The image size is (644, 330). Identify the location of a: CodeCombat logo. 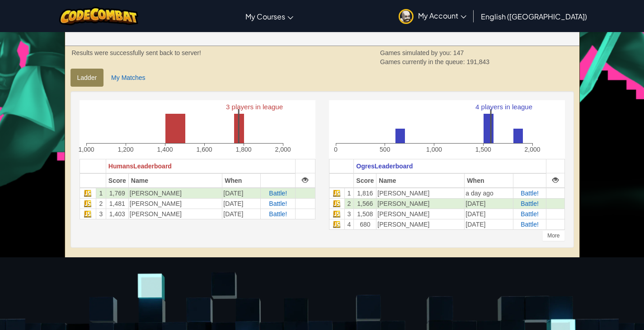
(99, 16).